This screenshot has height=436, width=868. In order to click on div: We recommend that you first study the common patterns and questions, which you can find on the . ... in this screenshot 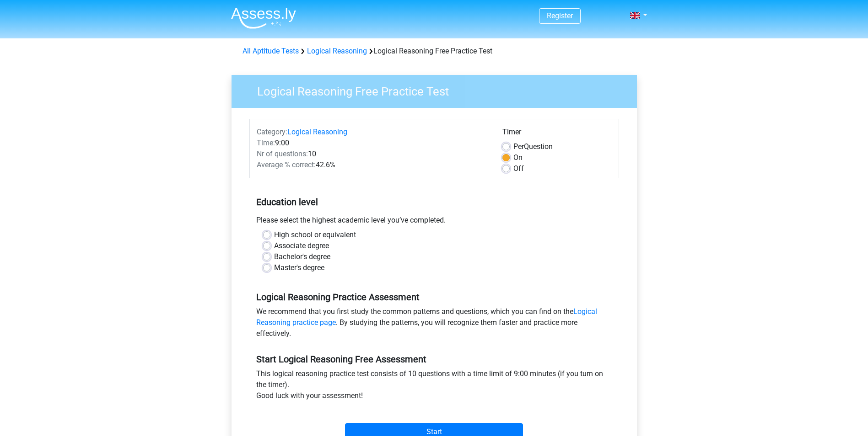, I will do `click(434, 325)`.